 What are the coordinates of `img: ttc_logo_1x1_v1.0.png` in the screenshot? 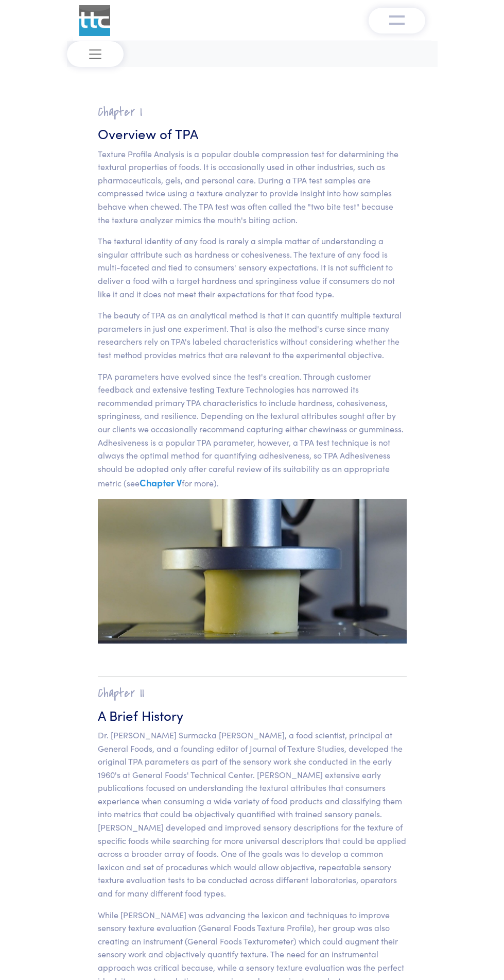 It's located at (95, 20).